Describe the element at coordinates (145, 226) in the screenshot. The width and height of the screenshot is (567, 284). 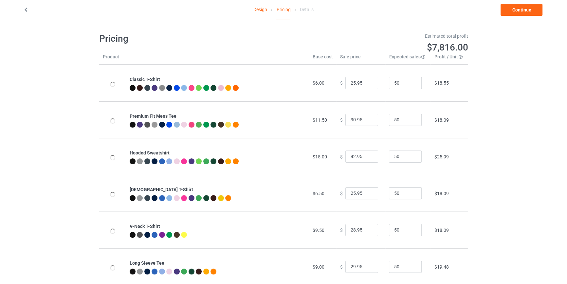
I see `b: V-Neck T-Shirt` at that location.